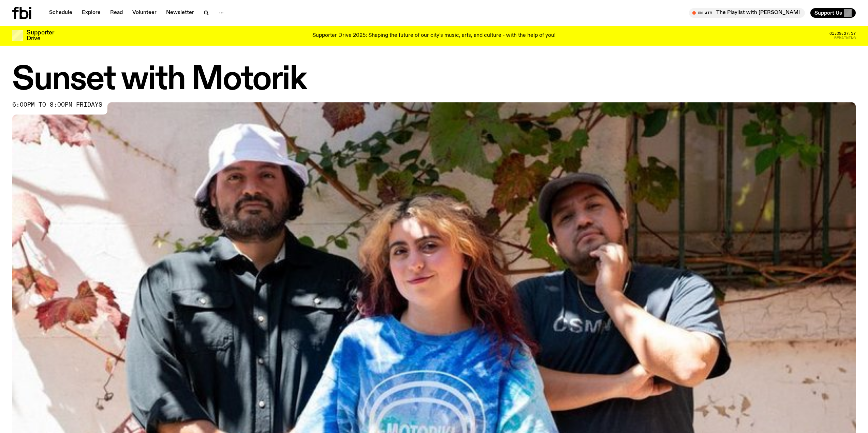 Image resolution: width=868 pixels, height=433 pixels. What do you see at coordinates (845, 38) in the screenshot?
I see `span: Remaining` at bounding box center [845, 38].